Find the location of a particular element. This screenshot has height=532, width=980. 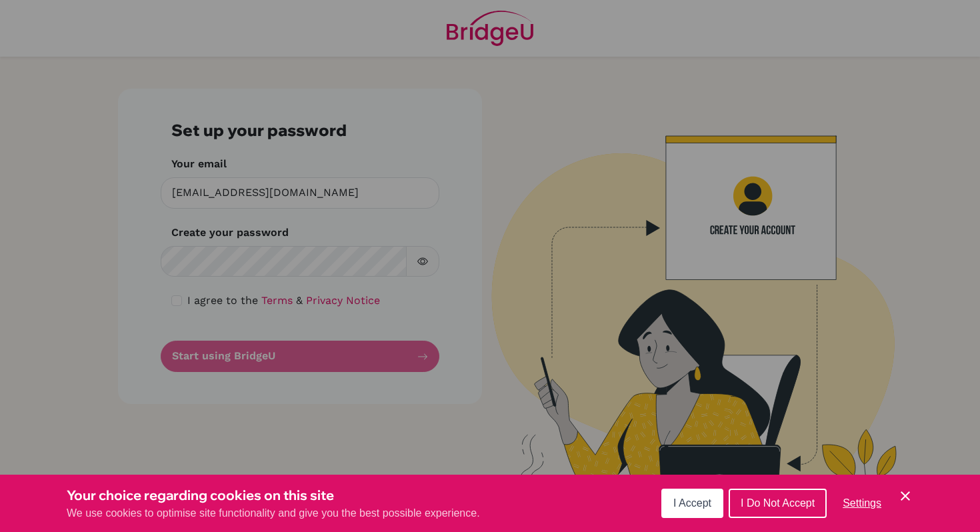

span: I Do Not Accept is located at coordinates (778, 503).